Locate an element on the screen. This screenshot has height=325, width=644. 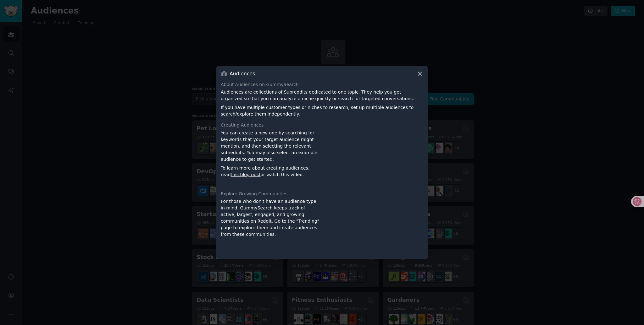
div: Creating Audiences is located at coordinates (322, 125).